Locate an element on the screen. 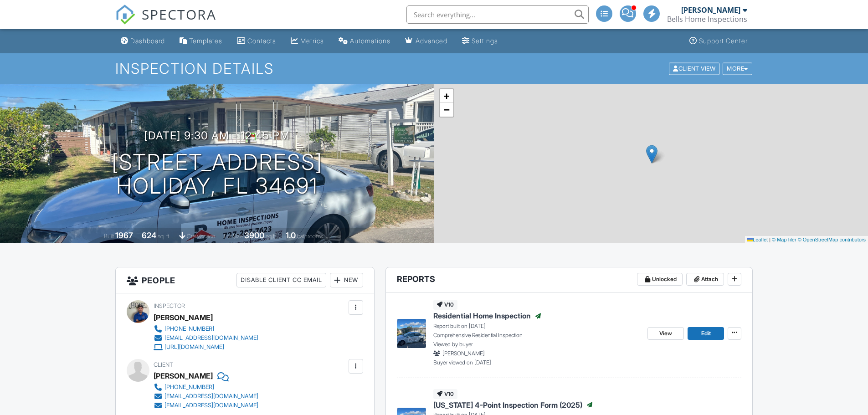  div: Advanced is located at coordinates (431, 40).